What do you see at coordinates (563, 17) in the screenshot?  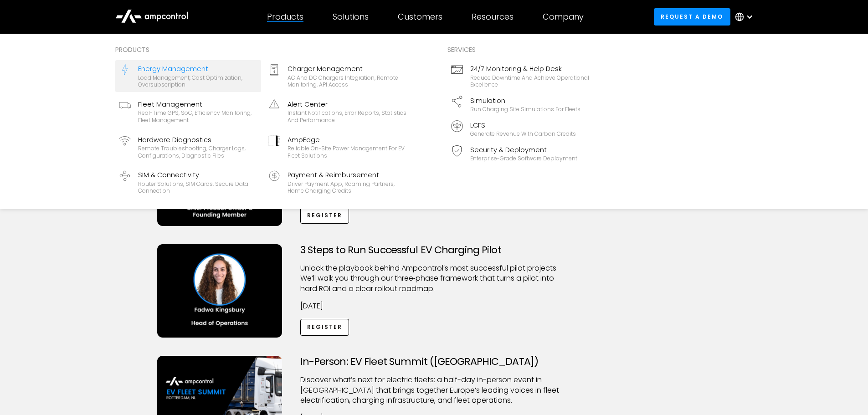 I see `div: Company` at bounding box center [563, 17].